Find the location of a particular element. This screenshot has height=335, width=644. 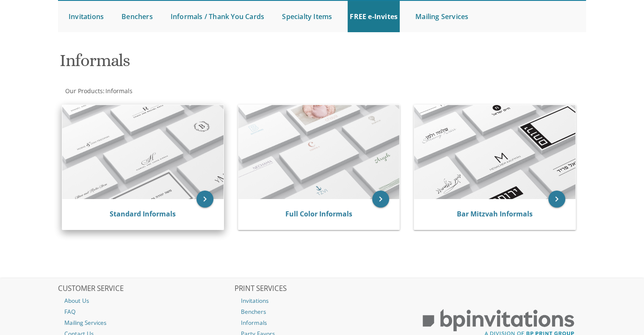

h1: Informals is located at coordinates (232, 63).